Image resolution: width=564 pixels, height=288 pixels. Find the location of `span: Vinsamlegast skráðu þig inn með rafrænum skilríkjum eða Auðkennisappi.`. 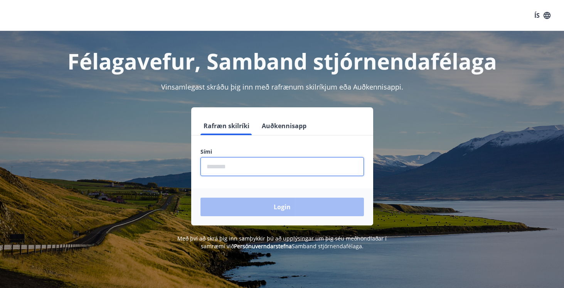

span: Vinsamlegast skráðu þig inn með rafrænum skilríkjum eða Auðkennisappi. is located at coordinates (282, 87).